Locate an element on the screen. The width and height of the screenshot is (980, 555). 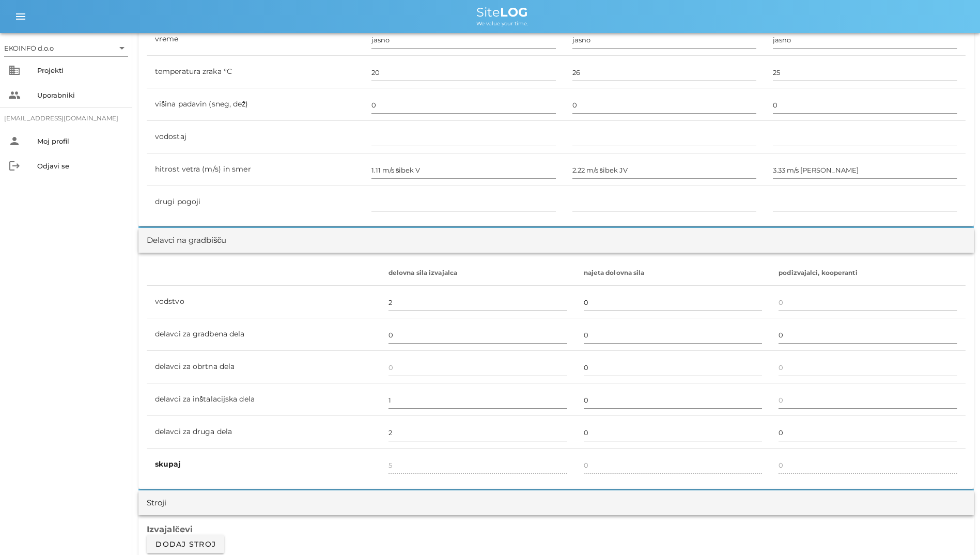
i: menu is located at coordinates (21, 17).